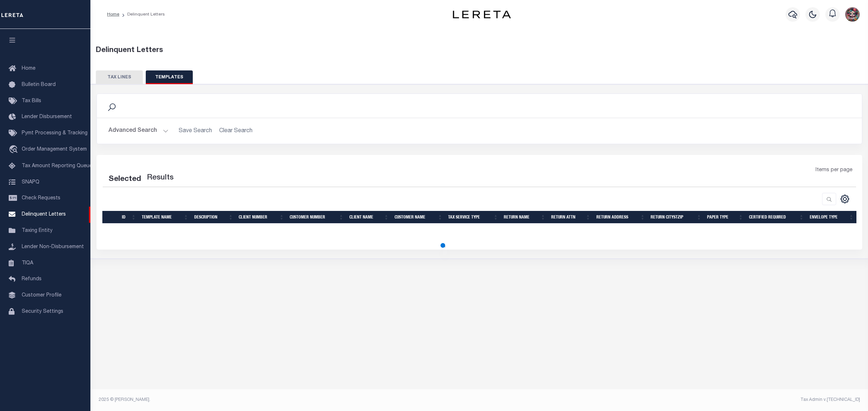  What do you see at coordinates (53, 247) in the screenshot?
I see `span: Lender Non-Disbursement` at bounding box center [53, 247].